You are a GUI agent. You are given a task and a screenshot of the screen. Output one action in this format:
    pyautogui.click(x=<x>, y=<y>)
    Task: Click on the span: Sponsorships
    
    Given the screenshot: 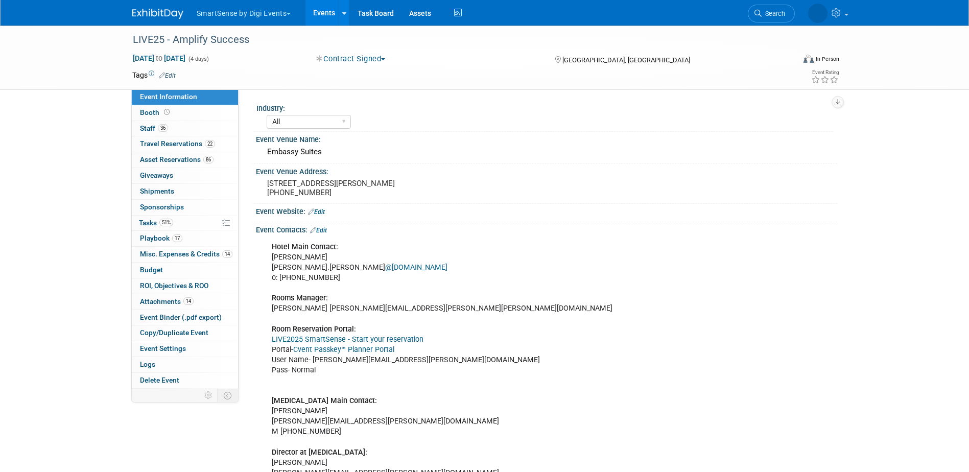 What is the action you would take?
    pyautogui.click(x=162, y=207)
    